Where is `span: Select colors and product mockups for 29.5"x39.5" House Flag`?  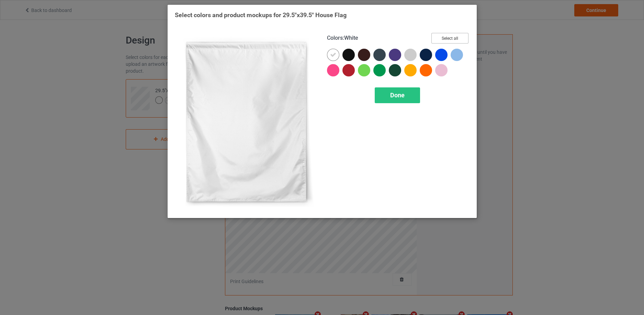 span: Select colors and product mockups for 29.5"x39.5" House Flag is located at coordinates (261, 15).